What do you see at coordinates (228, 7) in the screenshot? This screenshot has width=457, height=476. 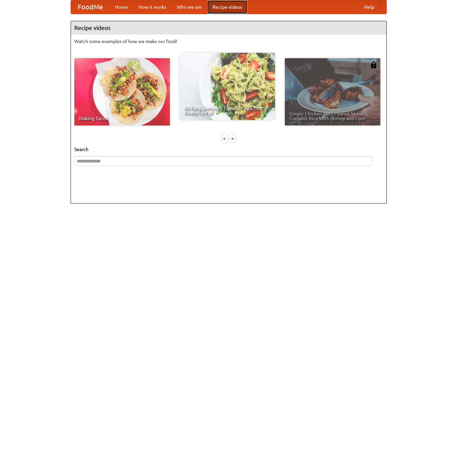 I see `a: Recipe videos` at bounding box center [228, 7].